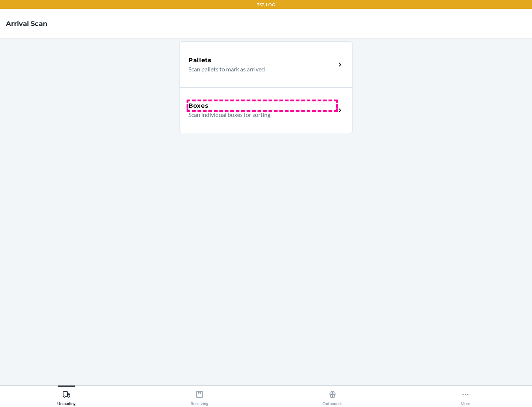  What do you see at coordinates (465, 395) in the screenshot?
I see `button: More` at bounding box center [465, 395].